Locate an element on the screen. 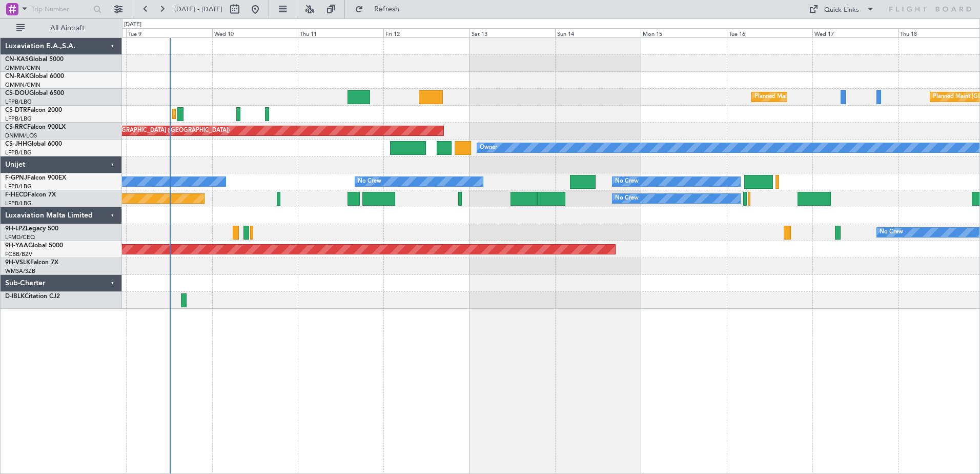 The width and height of the screenshot is (980, 474). span: CS-DTR is located at coordinates (16, 110).